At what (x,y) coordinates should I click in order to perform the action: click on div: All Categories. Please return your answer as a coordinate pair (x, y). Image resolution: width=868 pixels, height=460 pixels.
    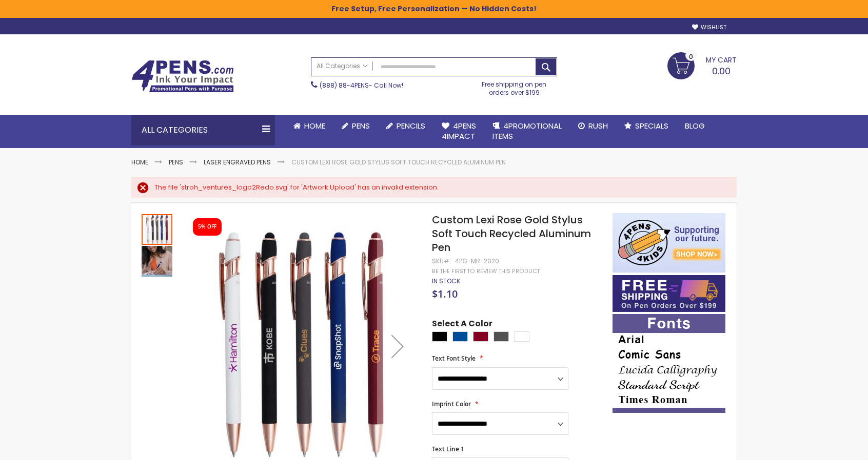
    Looking at the image, I should click on (203, 130).